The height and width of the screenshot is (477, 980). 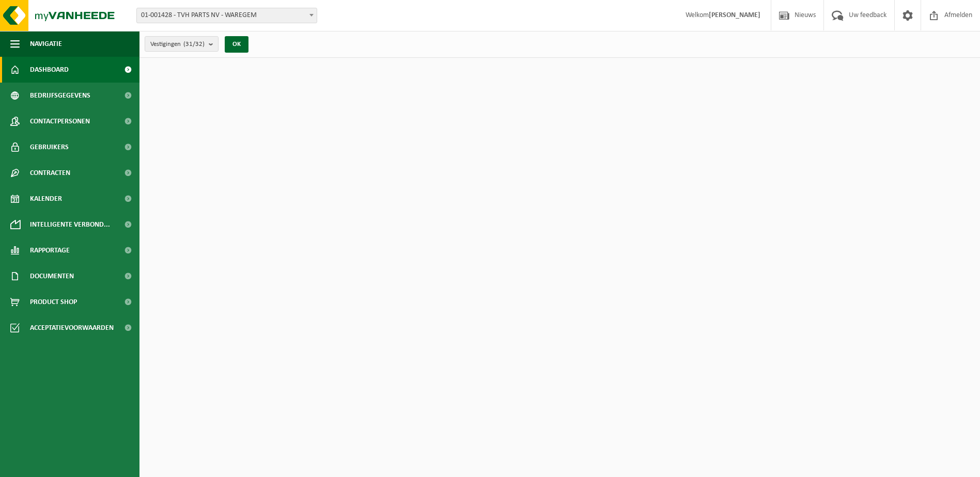 What do you see at coordinates (72, 328) in the screenshot?
I see `span: Acceptatievoorwaarden` at bounding box center [72, 328].